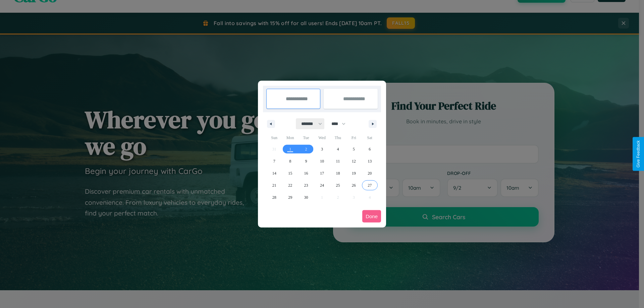 The height and width of the screenshot is (308, 644). I want to click on button: Done, so click(371, 216).